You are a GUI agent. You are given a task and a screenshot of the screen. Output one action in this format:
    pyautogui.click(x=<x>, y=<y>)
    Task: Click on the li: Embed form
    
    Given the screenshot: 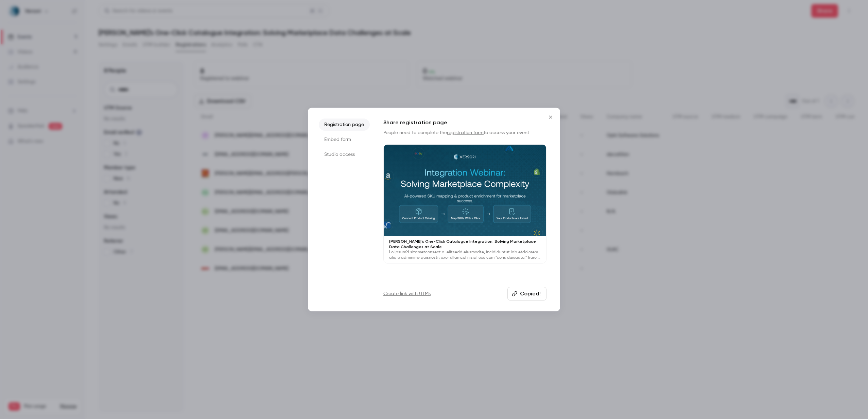 What is the action you would take?
    pyautogui.click(x=344, y=139)
    